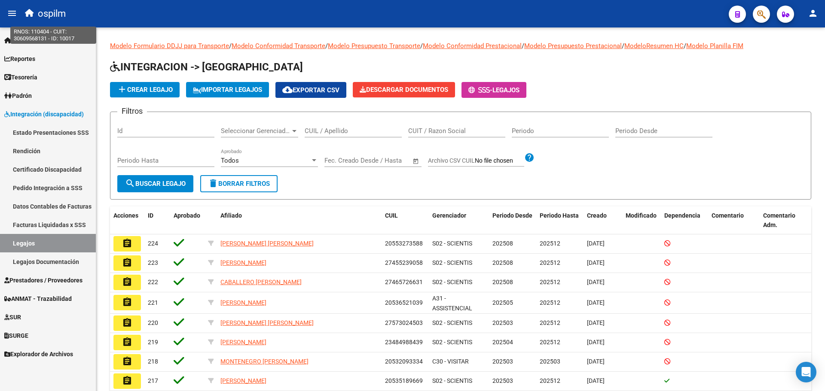 This screenshot has width=825, height=391. What do you see at coordinates (278, 46) in the screenshot?
I see `a: Modelo Conformidad Transporte` at bounding box center [278, 46].